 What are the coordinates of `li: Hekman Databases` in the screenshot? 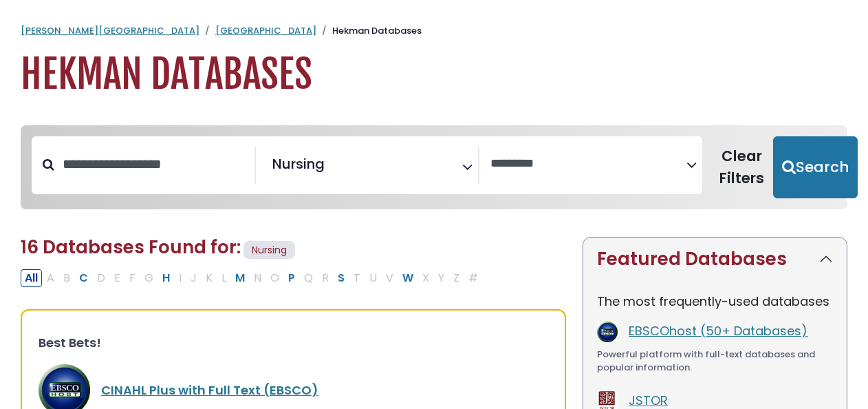 It's located at (369, 31).